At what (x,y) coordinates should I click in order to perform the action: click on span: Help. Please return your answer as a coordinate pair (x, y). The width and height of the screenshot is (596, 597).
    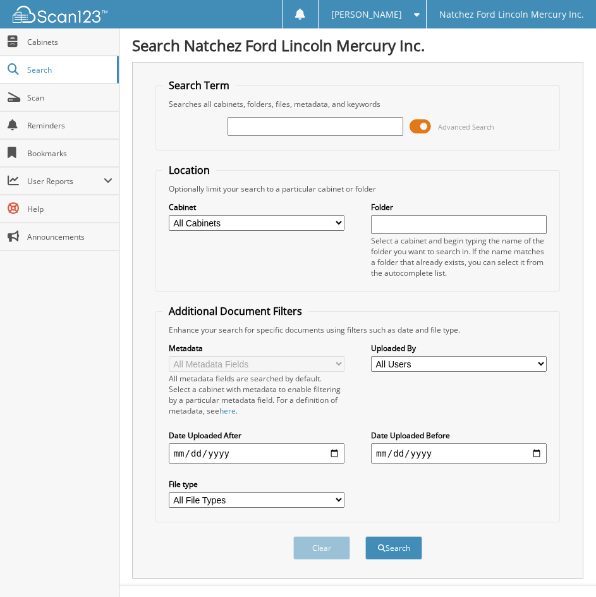
    Looking at the image, I should click on (70, 209).